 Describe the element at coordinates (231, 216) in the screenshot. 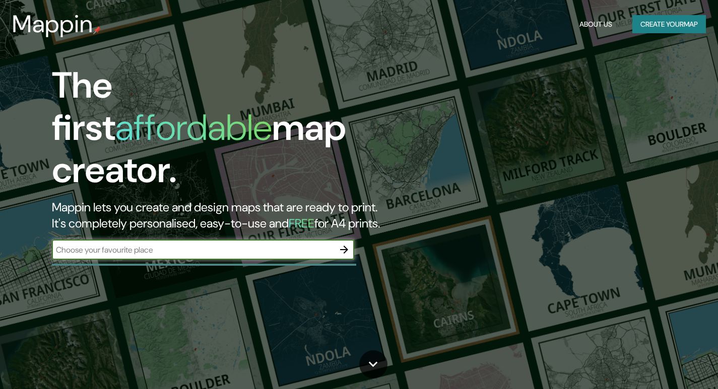

I see `h2: Mappin lets you create and design maps that are ready to print. It's completely personalised, eas...` at that location.